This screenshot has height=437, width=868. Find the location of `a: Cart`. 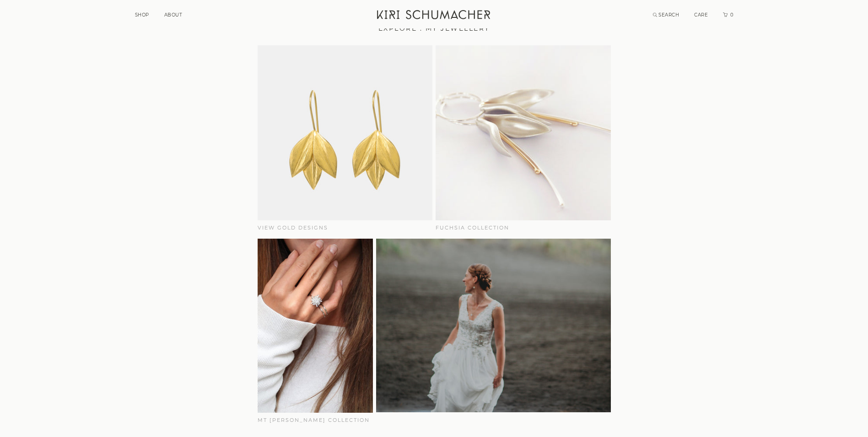

a: Cart is located at coordinates (728, 15).